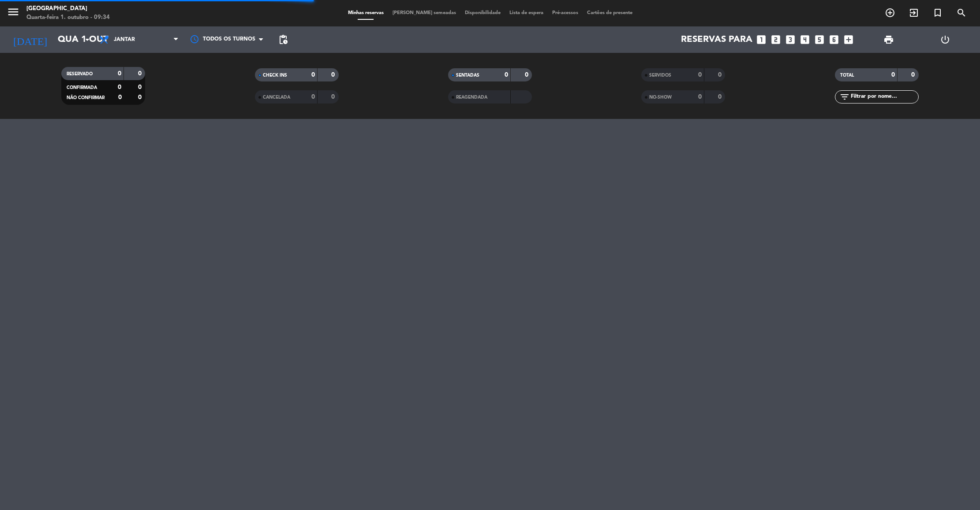 Image resolution: width=980 pixels, height=510 pixels. Describe the element at coordinates (86, 98) in the screenshot. I see `span: NÃO CONFIRMAR` at that location.